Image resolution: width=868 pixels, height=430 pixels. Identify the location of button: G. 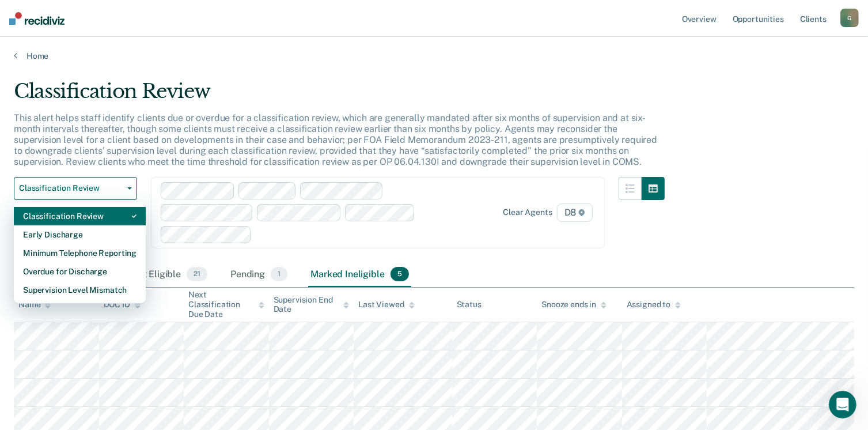
(850, 18).